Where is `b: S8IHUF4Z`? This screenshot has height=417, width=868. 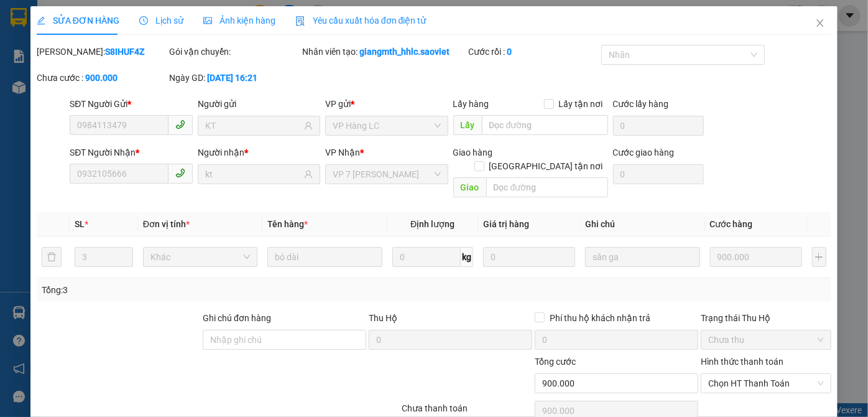 b: S8IHUF4Z is located at coordinates (125, 51).